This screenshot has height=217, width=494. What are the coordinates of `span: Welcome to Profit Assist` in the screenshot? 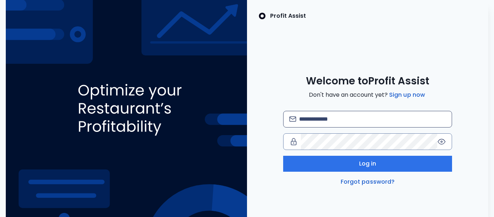 It's located at (368, 81).